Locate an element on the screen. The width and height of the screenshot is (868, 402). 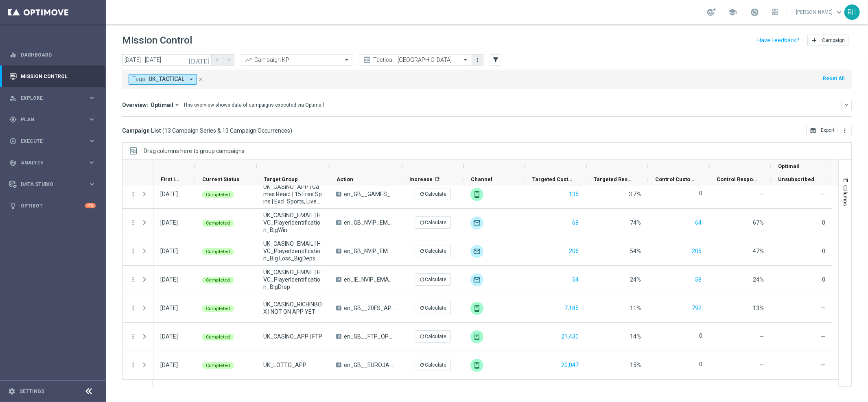
span: Data Studio is located at coordinates (54, 184).